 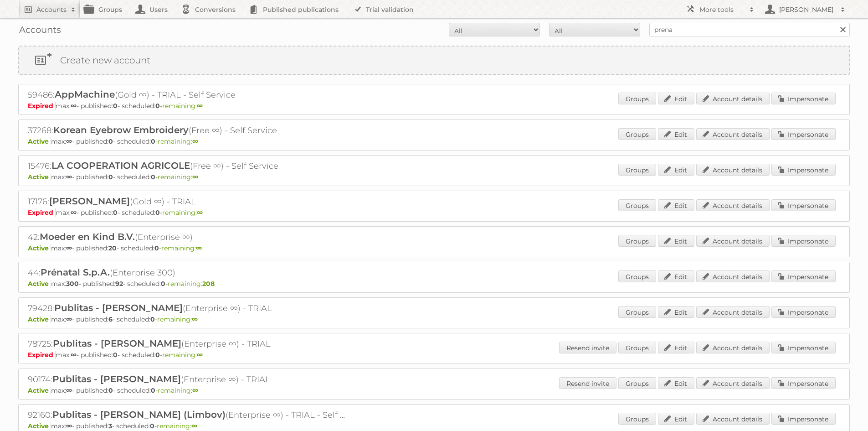 What do you see at coordinates (87, 236) in the screenshot?
I see `span: Moeder en Kind B.V.` at bounding box center [87, 236].